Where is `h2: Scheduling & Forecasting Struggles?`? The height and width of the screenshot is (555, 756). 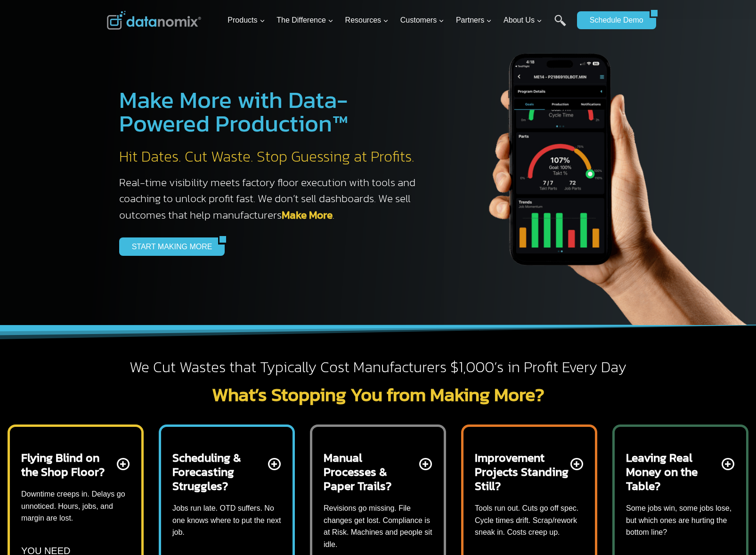
h2: Scheduling & Forecasting Struggles? is located at coordinates (219, 472).